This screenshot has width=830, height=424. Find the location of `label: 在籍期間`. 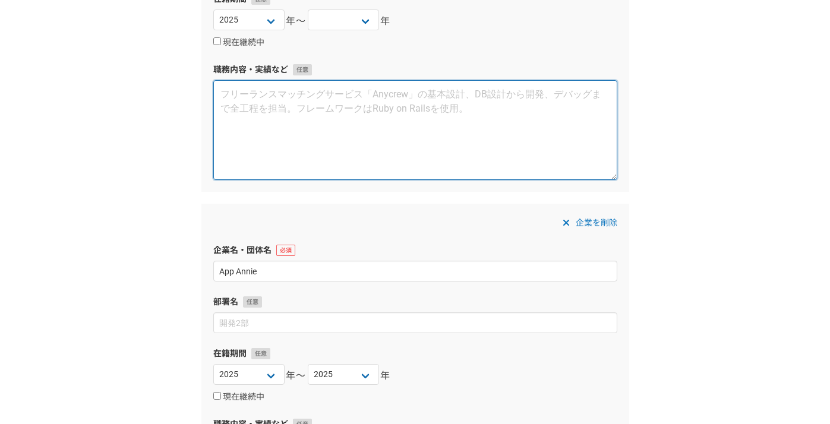

label: 在籍期間 is located at coordinates (415, 354).